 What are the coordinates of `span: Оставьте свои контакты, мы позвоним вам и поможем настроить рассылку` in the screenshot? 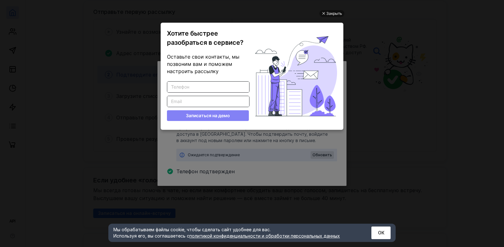 It's located at (203, 64).